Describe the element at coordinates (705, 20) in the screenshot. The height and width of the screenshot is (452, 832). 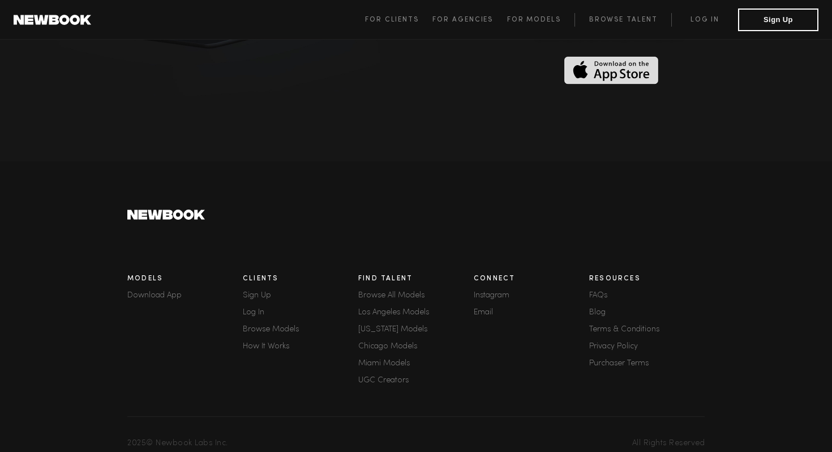
I see `a: Log in` at that location.